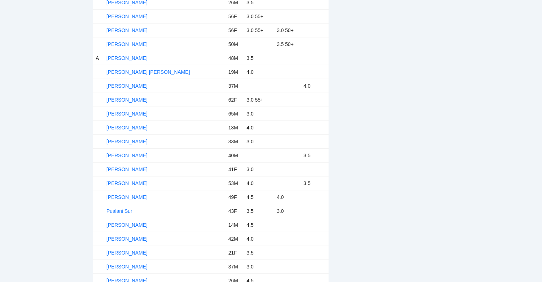 This screenshot has width=542, height=282. I want to click on td: A, so click(98, 58).